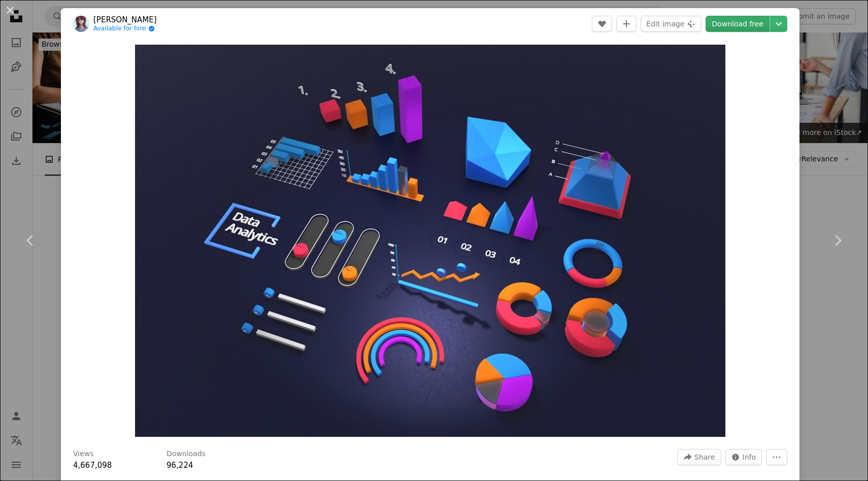 The image size is (868, 481). I want to click on button: Stats about this image, so click(743, 457).